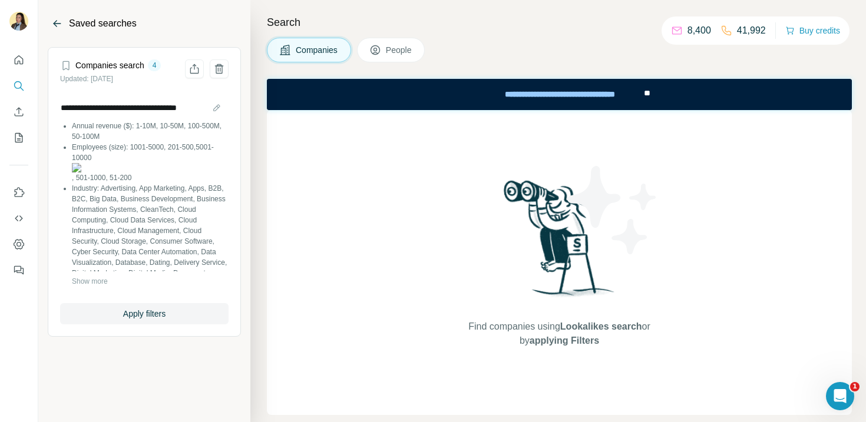 The height and width of the screenshot is (422, 866). I want to click on img: actions-icon.png, so click(150, 168).